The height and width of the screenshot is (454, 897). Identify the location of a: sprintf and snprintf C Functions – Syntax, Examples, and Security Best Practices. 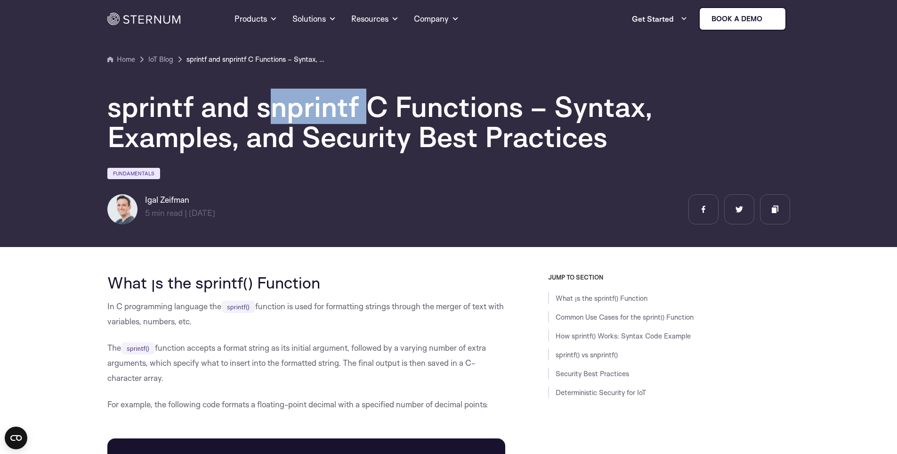
(257, 59).